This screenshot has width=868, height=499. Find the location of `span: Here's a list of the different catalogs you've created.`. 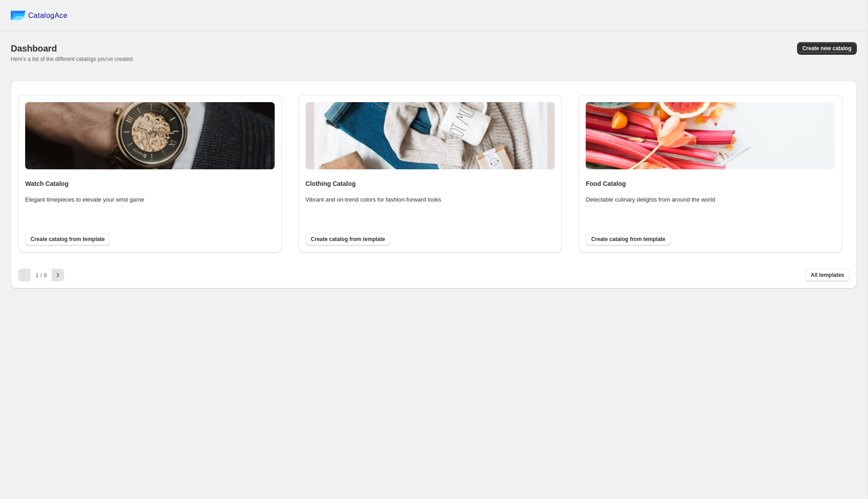

span: Here's a list of the different catalogs you've created. is located at coordinates (73, 59).